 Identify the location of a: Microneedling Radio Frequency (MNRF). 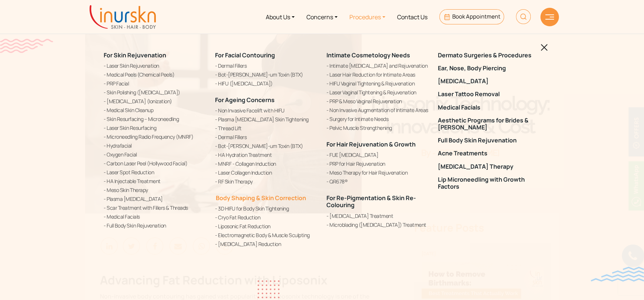
(155, 136).